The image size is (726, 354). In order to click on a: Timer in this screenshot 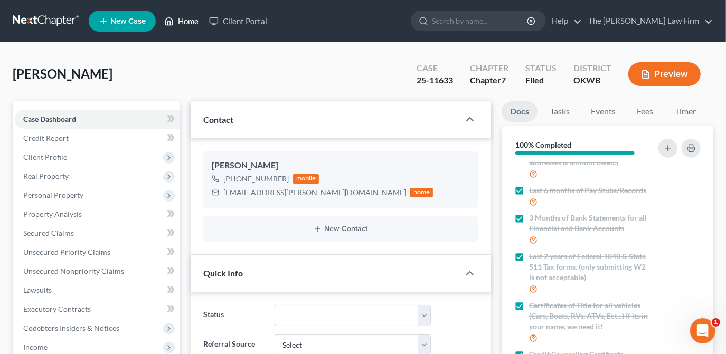, I will do `click(685, 111)`.